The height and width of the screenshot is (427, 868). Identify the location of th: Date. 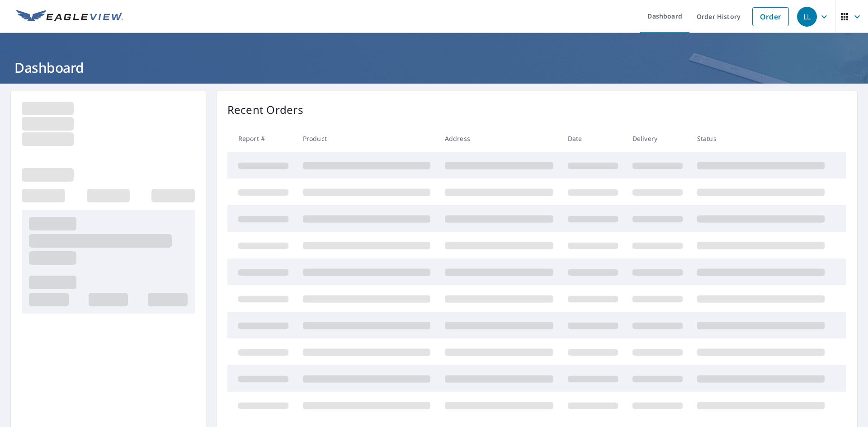
(593, 139).